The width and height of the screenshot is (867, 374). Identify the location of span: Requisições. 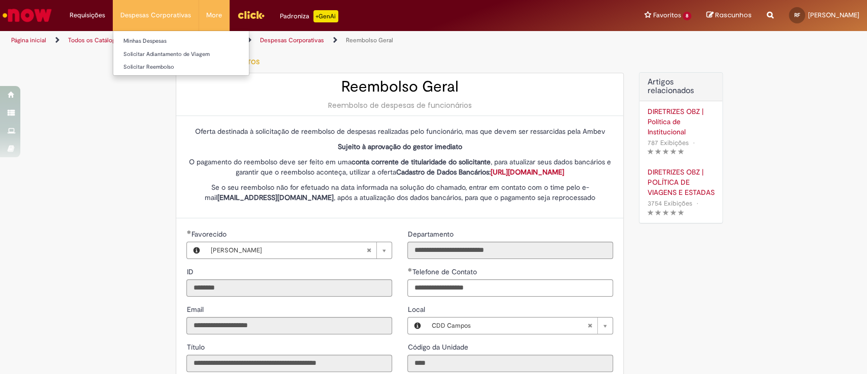
(87, 15).